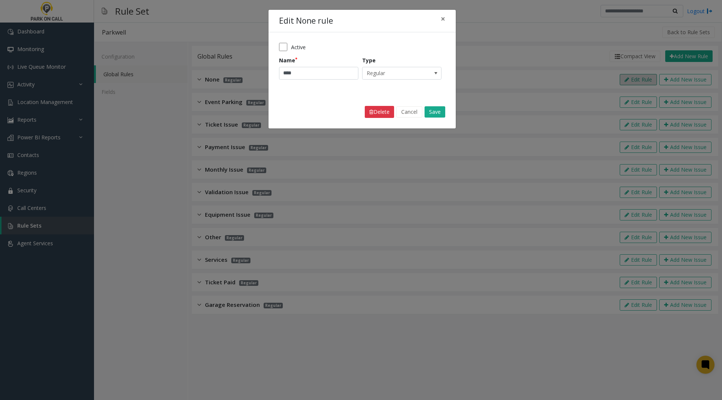 Image resolution: width=722 pixels, height=400 pixels. What do you see at coordinates (288, 60) in the screenshot?
I see `label: Name` at bounding box center [288, 60].